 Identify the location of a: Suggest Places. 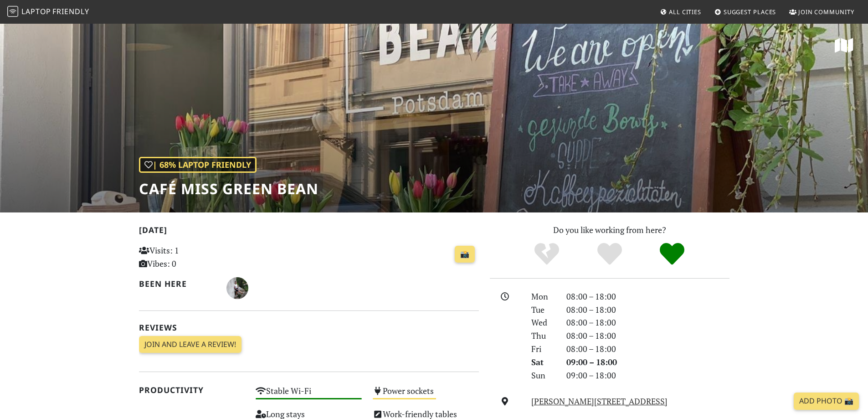
(746, 12).